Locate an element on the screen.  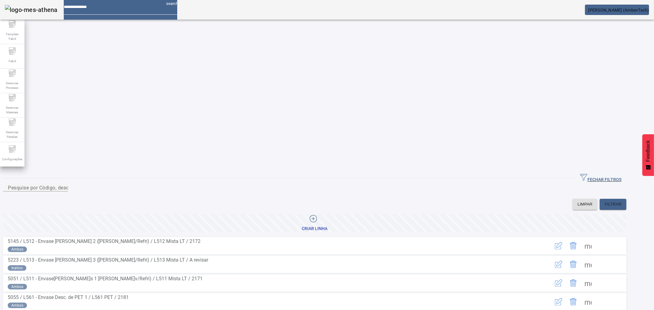
div: Criar linha is located at coordinates (315, 229).